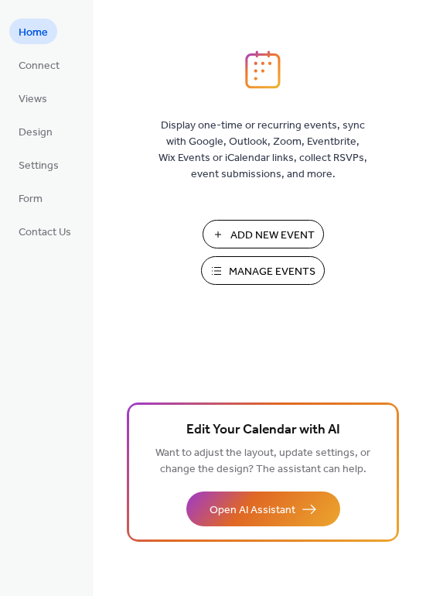 The height and width of the screenshot is (596, 433). I want to click on span: Settings, so click(39, 166).